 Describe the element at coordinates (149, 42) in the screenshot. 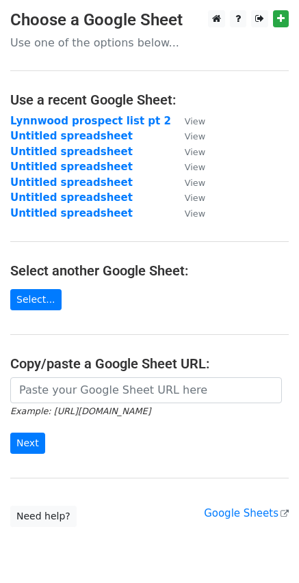

I see `p: Use one of the options below...` at that location.